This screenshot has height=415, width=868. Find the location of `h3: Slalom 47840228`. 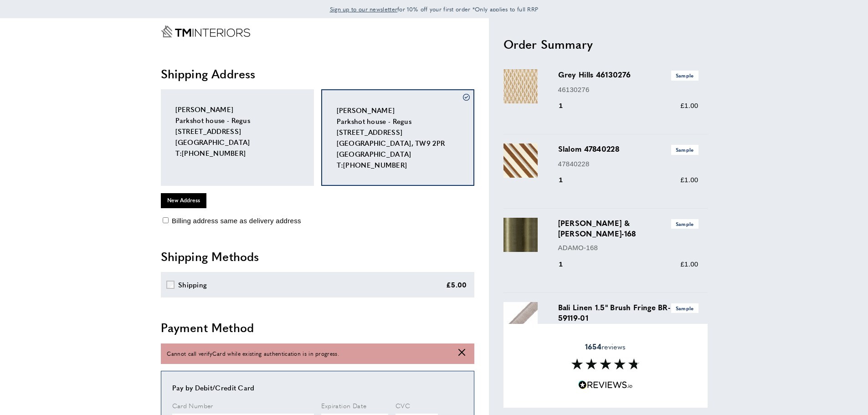

h3: Slalom 47840228 is located at coordinates (629, 149).